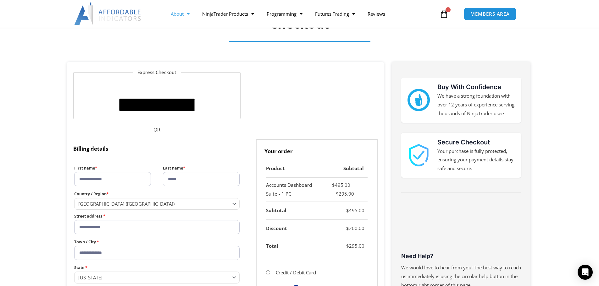 Image resolution: width=599 pixels, height=286 pixels. I want to click on td: Accounts Dashboard Suite - 1 PC, so click(293, 190).